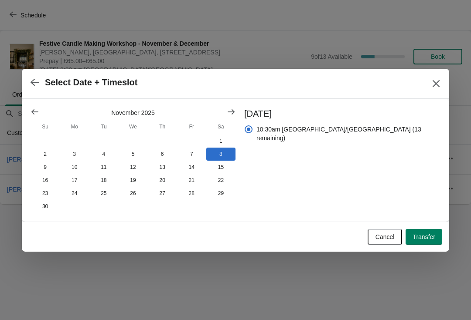  Describe the element at coordinates (385, 237) in the screenshot. I see `button: Cancel` at that location.